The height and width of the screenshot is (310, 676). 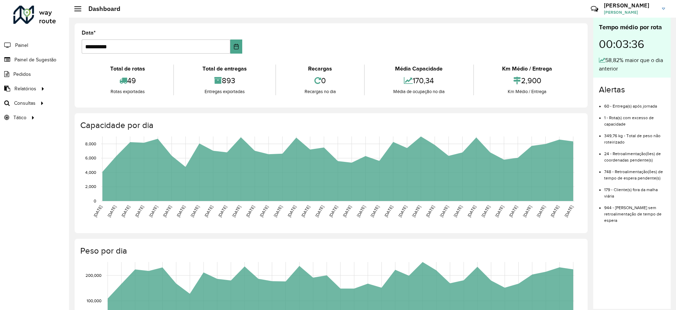 What do you see at coordinates (127, 92) in the screenshot?
I see `div: Rotas exportadas` at bounding box center [127, 92].